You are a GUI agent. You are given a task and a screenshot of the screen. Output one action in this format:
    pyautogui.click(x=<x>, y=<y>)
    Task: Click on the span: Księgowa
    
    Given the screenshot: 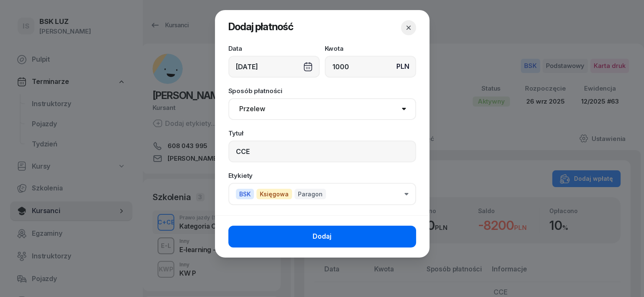 What is the action you would take?
    pyautogui.click(x=274, y=194)
    